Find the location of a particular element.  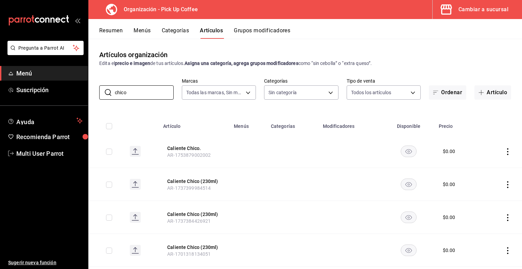

span: AR-1737399984514 is located at coordinates (189, 188).